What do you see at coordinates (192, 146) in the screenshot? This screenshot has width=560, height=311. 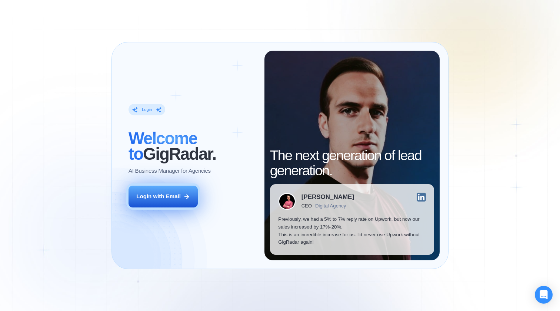 I see `h2: ‍ GigRadar.` at bounding box center [192, 146].